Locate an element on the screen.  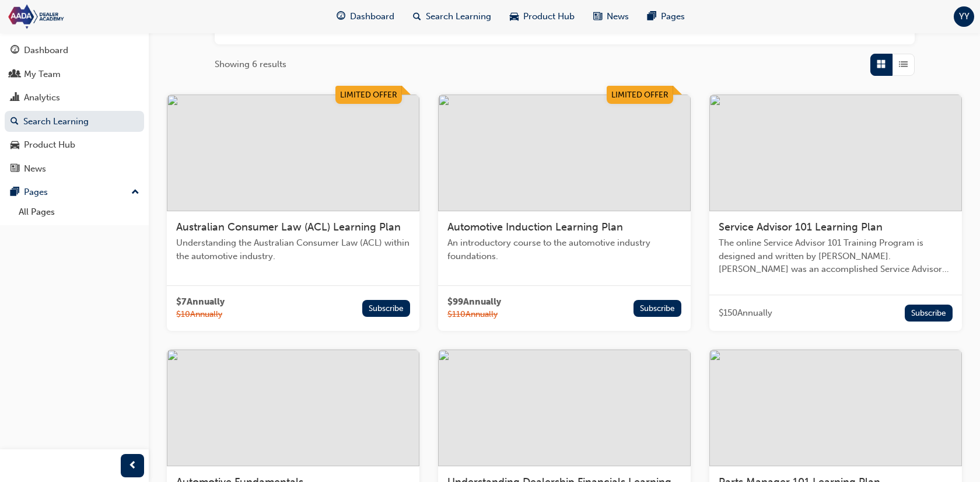
div: Product Hub is located at coordinates (49, 145).